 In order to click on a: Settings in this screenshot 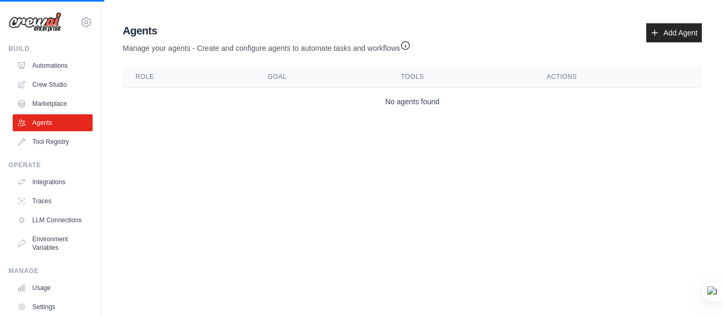, I will do `click(52, 307)`.